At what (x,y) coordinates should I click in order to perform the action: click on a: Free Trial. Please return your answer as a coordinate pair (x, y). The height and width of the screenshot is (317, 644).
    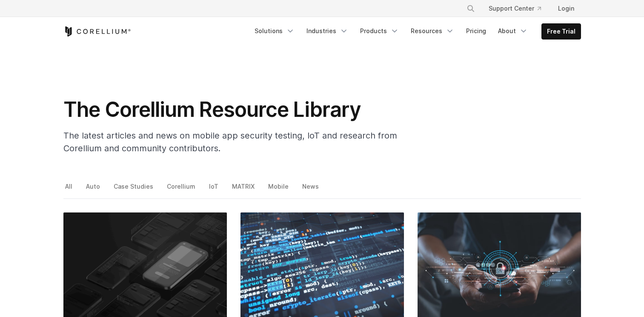
    Looking at the image, I should click on (561, 32).